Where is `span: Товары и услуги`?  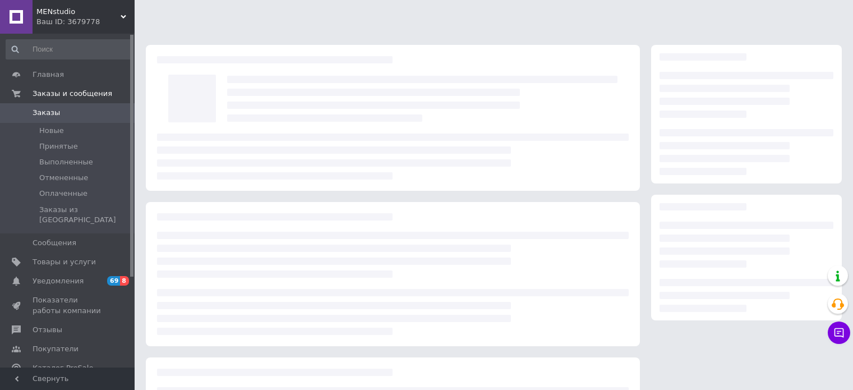
span: Товары и услуги is located at coordinates (64, 262).